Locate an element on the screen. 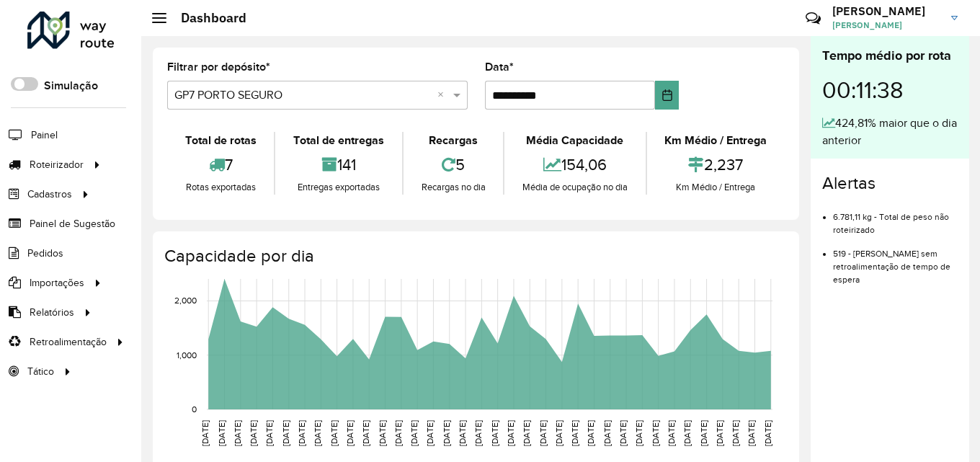 The height and width of the screenshot is (462, 980). span: Painel is located at coordinates (44, 135).